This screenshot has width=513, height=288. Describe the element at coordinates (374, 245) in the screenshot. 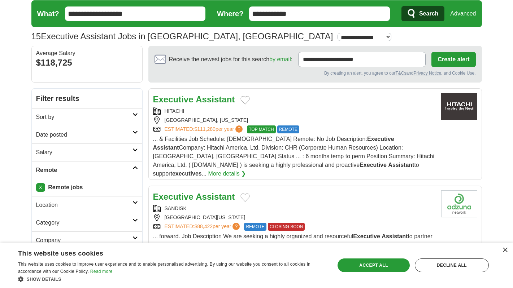

I see `strong: assistant` at that location.